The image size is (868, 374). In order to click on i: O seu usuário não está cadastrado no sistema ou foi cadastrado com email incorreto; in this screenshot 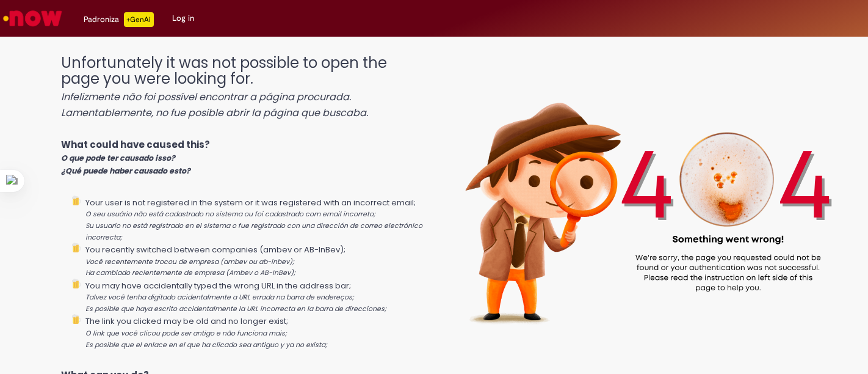, I will do `click(230, 214)`.